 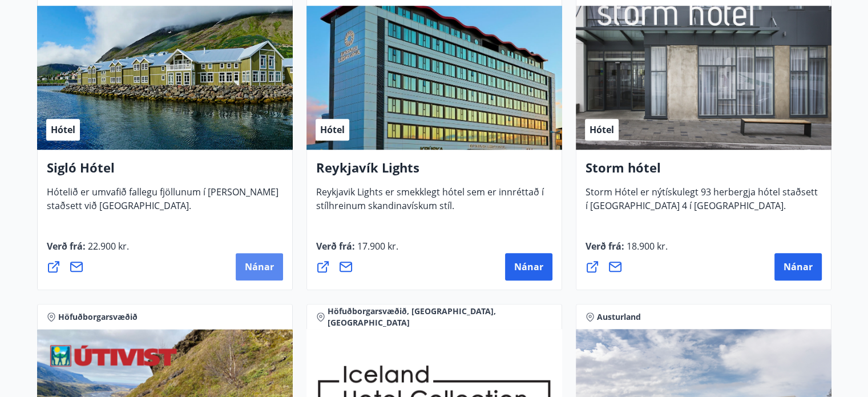 What do you see at coordinates (435, 172) in the screenshot?
I see `h4: Reykjavík Lights` at bounding box center [435, 172].